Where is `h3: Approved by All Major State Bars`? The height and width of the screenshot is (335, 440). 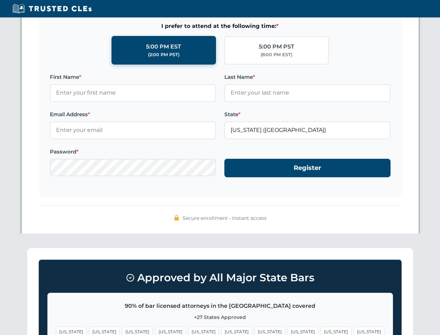 h3: Approved by All Major State Bars is located at coordinates (220, 278).